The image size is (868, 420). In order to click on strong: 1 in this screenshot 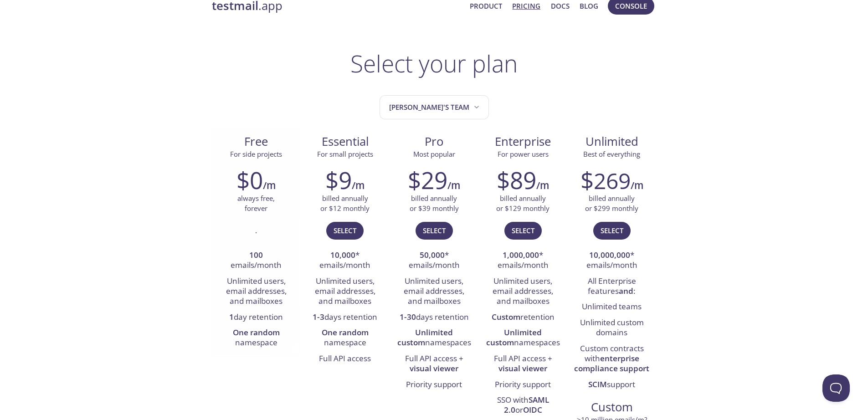, I will do `click(231, 317)`.